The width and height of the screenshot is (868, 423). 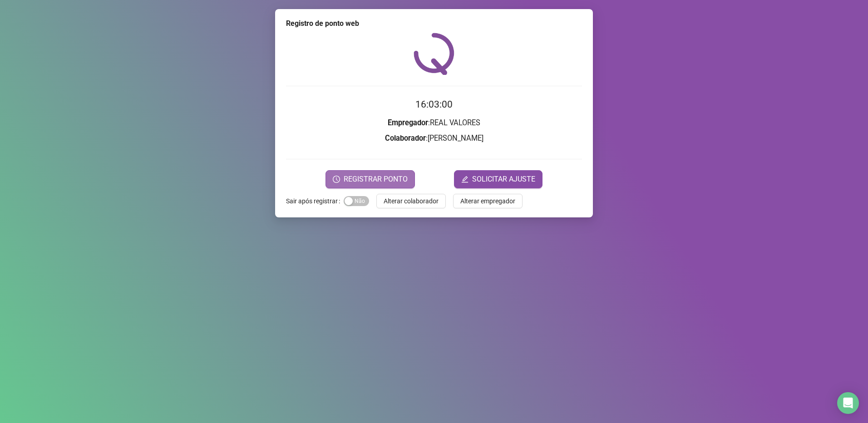 What do you see at coordinates (411, 201) in the screenshot?
I see `span: Alterar colaborador` at bounding box center [411, 201].